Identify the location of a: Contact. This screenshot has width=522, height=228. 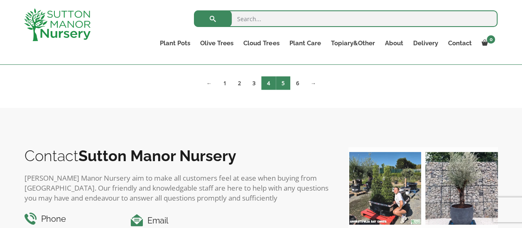
(459, 43).